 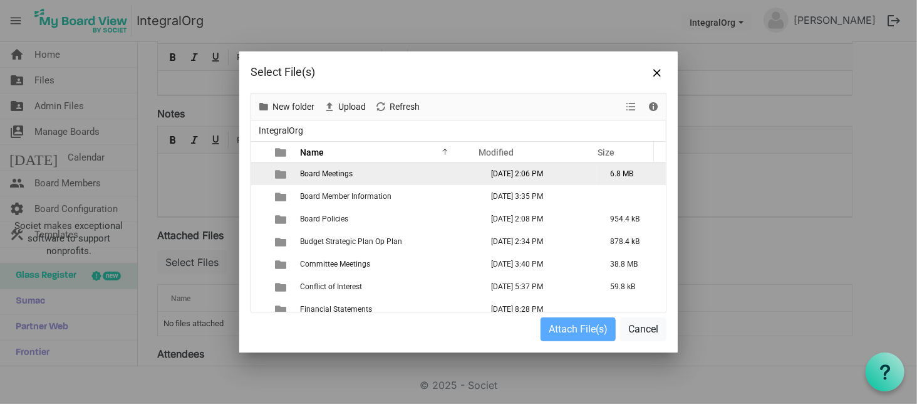 I want to click on td: 878.4 kB is template cell column header Size, so click(x=632, y=241).